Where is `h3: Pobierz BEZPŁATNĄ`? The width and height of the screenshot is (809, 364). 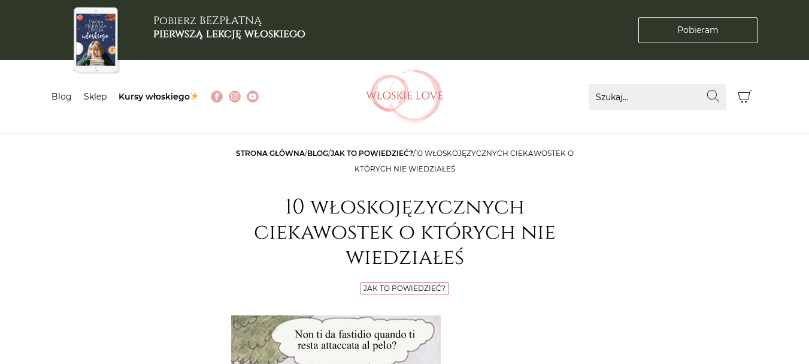
h3: Pobierz BEZPŁATNĄ is located at coordinates (229, 27).